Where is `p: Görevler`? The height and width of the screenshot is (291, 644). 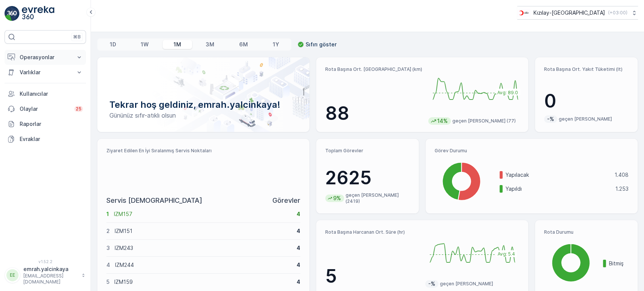
p: Görevler is located at coordinates (286, 200).